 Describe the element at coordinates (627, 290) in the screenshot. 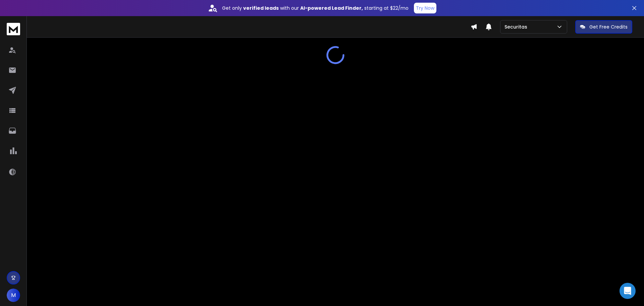

I see `div: Open Intercom Messenger` at that location.